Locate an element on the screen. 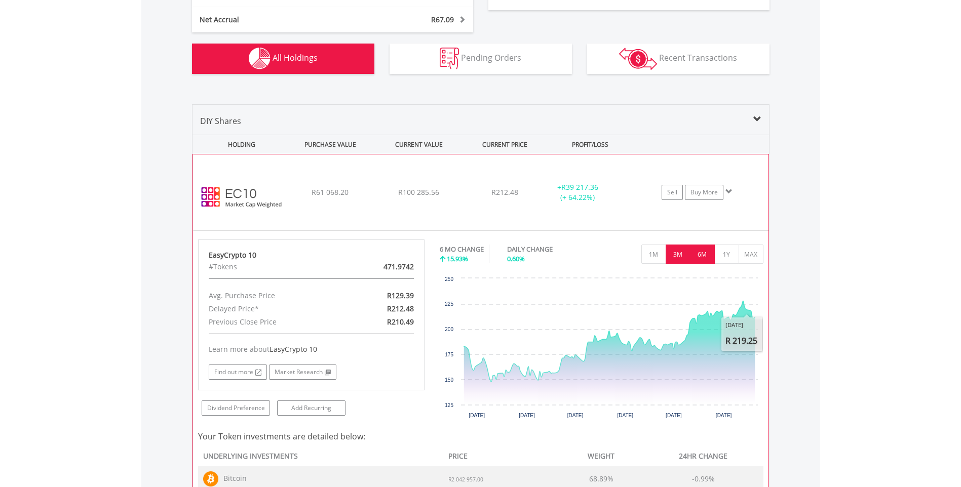 This screenshot has width=961, height=487. span: DIY Shares is located at coordinates (220, 121).